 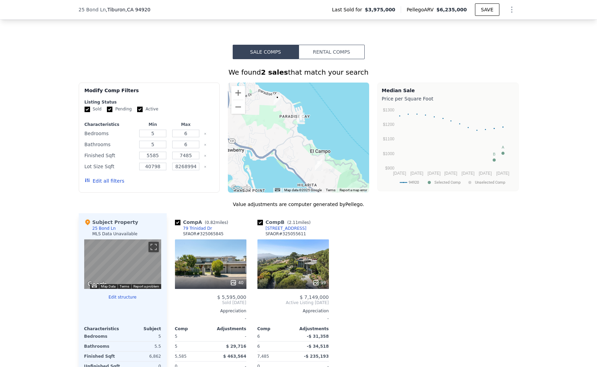 What do you see at coordinates (193, 329) in the screenshot?
I see `div: Comp` at bounding box center [193, 329].